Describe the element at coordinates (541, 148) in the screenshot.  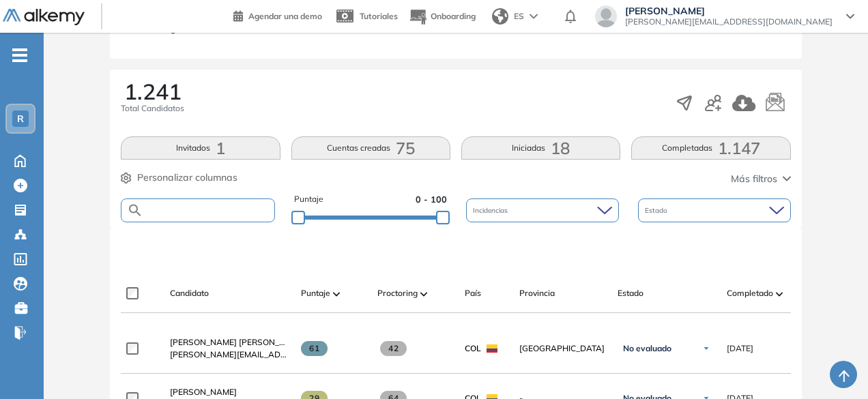
I see `button: Iniciadas18` at that location.